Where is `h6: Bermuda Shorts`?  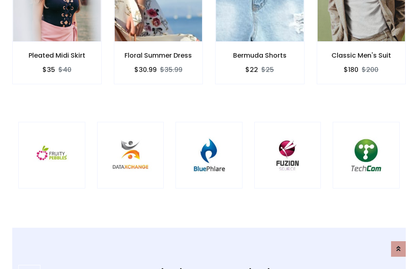 h6: Bermuda Shorts is located at coordinates (260, 55).